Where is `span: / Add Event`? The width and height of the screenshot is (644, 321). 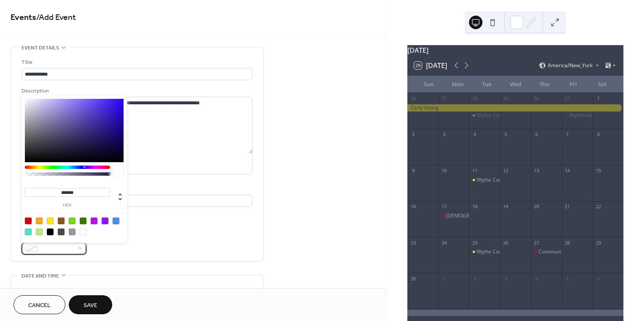 span: / Add Event is located at coordinates (56, 17).